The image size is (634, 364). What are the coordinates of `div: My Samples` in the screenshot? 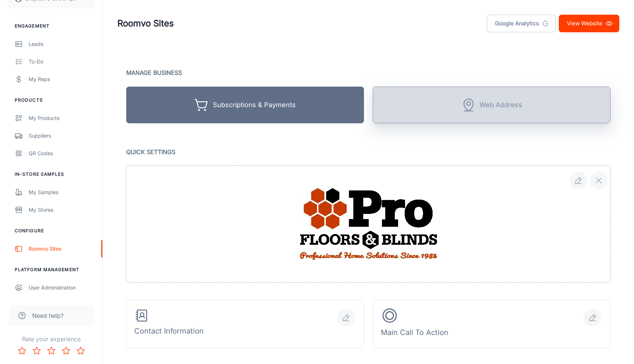 It's located at (61, 192).